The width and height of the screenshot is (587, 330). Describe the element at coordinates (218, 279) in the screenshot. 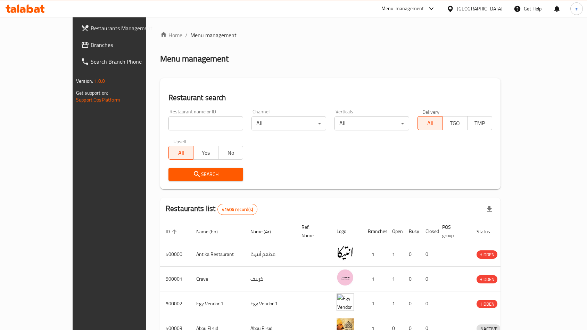

I see `td: Crave` at that location.